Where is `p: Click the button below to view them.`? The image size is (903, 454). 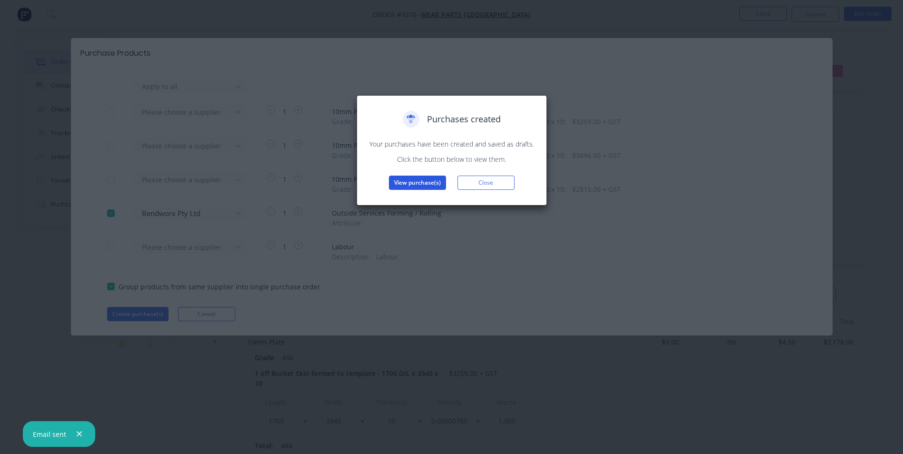
p: Click the button below to view them. is located at coordinates (452, 159).